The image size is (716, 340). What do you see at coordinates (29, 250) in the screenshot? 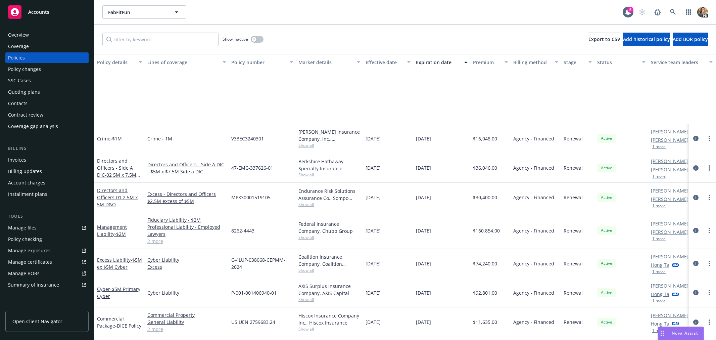
I see `div: Manage exposures` at bounding box center [29, 250].